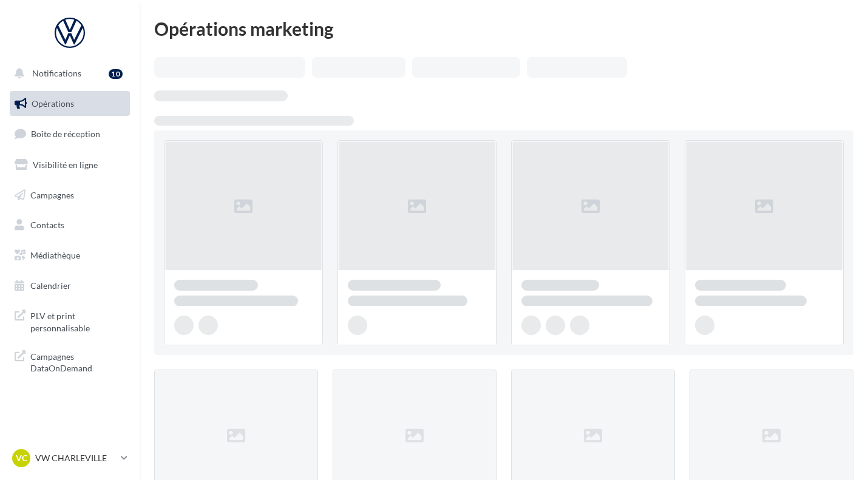  I want to click on span: PLV et print personnalisable, so click(78, 320).